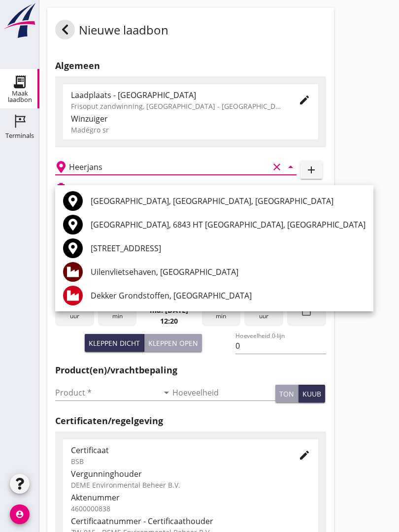 The image size is (399, 532). Describe the element at coordinates (191, 370) in the screenshot. I see `h2: Product(en)/vrachtbepaling` at that location.